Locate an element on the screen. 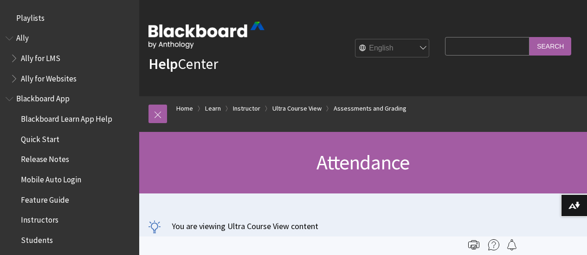  p: You are viewing Ultra Course View content is located at coordinates (363, 226).